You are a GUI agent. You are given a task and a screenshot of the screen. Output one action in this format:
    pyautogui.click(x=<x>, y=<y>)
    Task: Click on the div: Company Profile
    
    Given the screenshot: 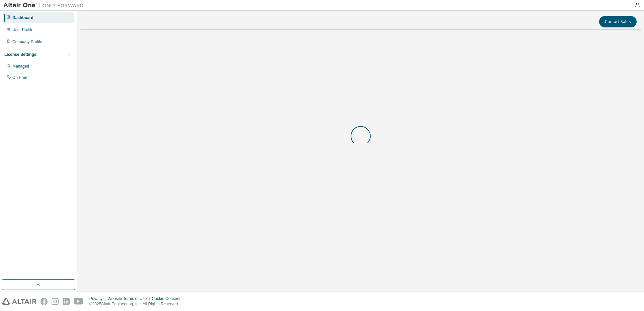 What is the action you would take?
    pyautogui.click(x=27, y=42)
    